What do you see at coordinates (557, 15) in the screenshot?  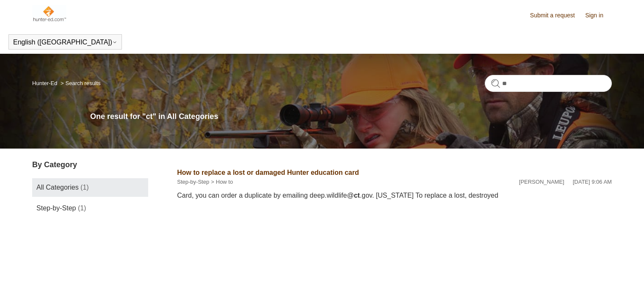 I see `a: Submit a request` at bounding box center [557, 15].